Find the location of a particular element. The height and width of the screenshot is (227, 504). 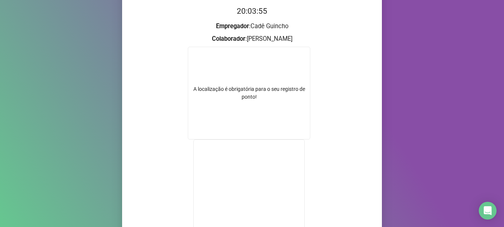

strong: Colaborador is located at coordinates (229, 39).